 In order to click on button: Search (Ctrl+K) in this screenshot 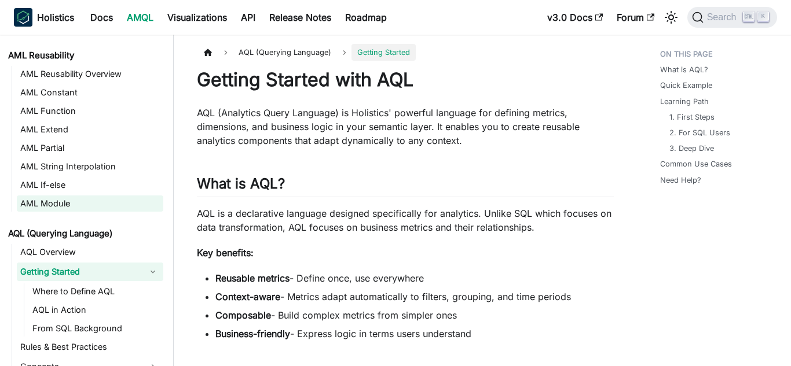, I will do `click(731, 17)`.